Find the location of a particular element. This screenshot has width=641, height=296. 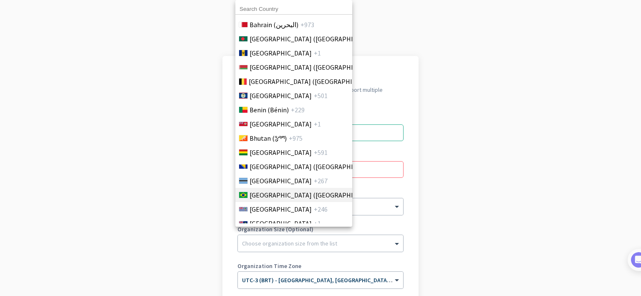

input: Search Country is located at coordinates (294, 9).